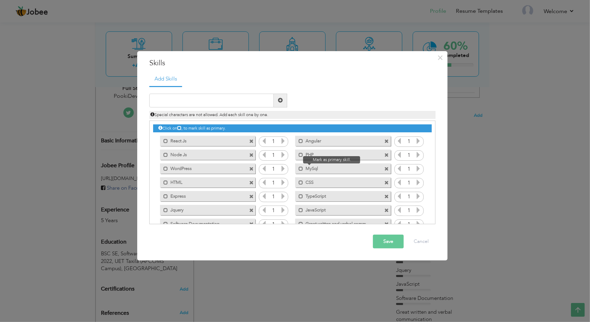 The width and height of the screenshot is (590, 322). What do you see at coordinates (388, 241) in the screenshot?
I see `button: Save` at bounding box center [388, 241].